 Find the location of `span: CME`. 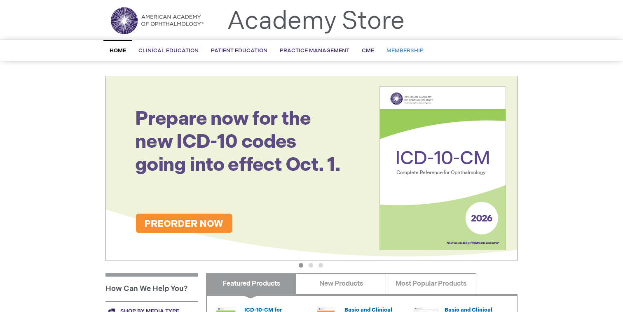

span: CME is located at coordinates (368, 51).